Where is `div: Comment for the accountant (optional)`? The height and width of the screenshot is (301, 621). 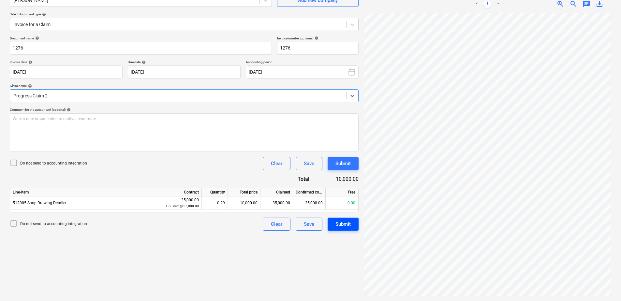
div: Comment for the accountant (optional) is located at coordinates (184, 110).